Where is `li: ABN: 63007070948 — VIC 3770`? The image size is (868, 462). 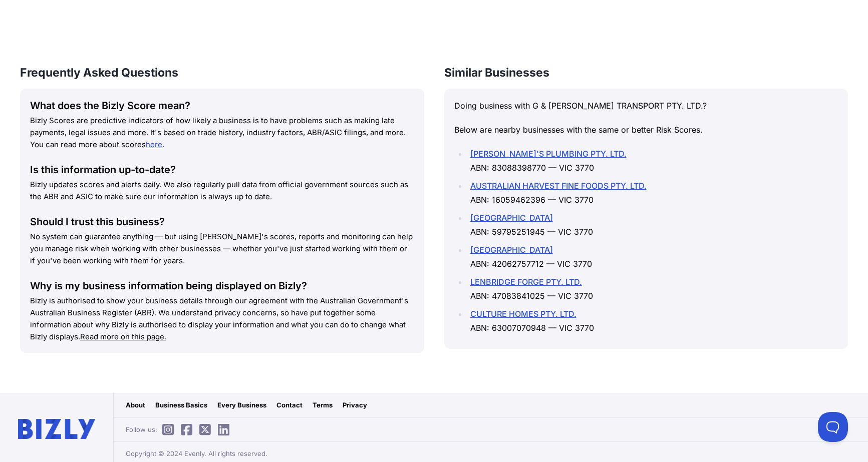 li: ABN: 63007070948 — VIC 3770 is located at coordinates (652, 321).